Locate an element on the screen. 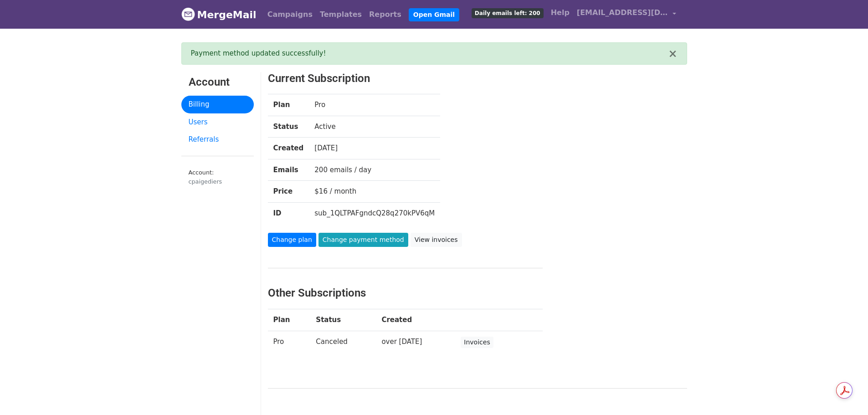 The width and height of the screenshot is (868, 415). a: Open Gmail is located at coordinates (434, 14).